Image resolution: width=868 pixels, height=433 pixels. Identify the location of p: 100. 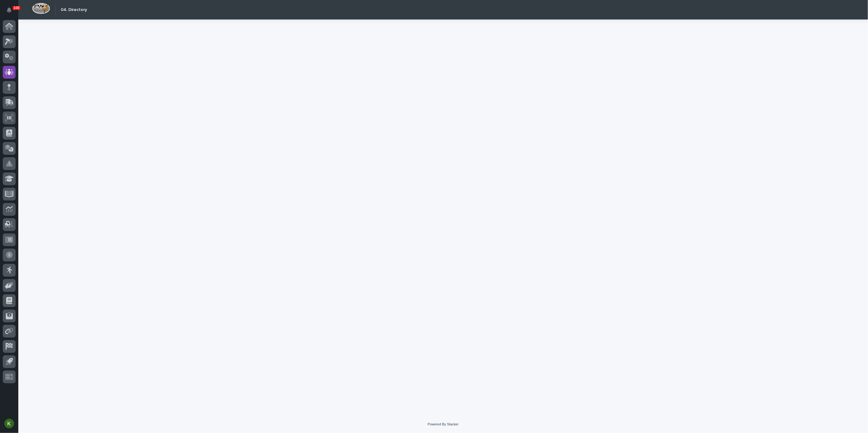
(17, 8).